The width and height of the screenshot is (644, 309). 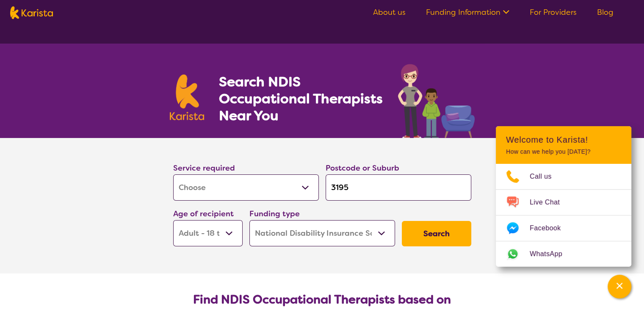 What do you see at coordinates (204, 168) in the screenshot?
I see `label: Service required` at bounding box center [204, 168].